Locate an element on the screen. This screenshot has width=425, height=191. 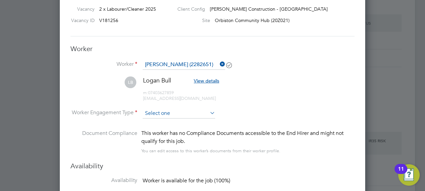
label: Document Compliance is located at coordinates (104, 141).